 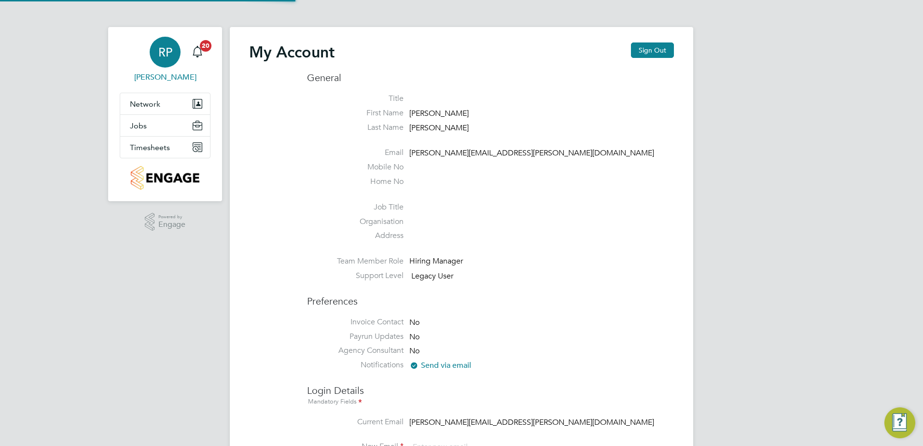 I want to click on h3: Login Details, so click(x=491, y=391).